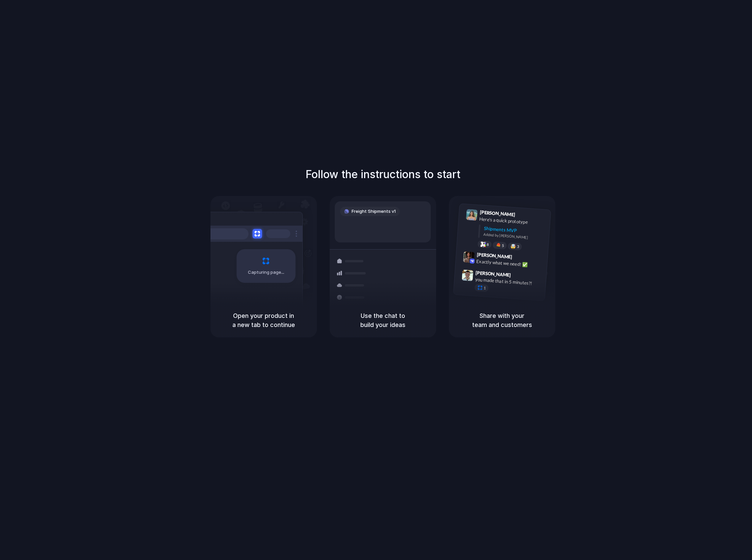 The height and width of the screenshot is (560, 752). Describe the element at coordinates (514, 230) in the screenshot. I see `div: Shipments MVP` at that location.